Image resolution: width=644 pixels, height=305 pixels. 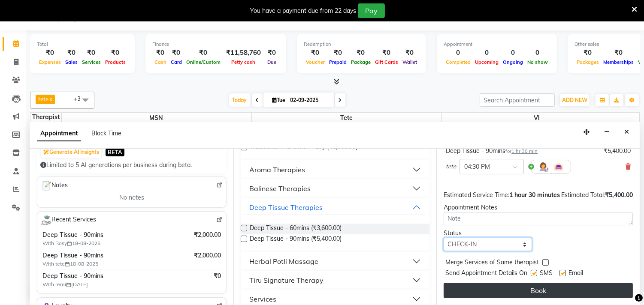 I want to click on button: Herbal Potli Massage, so click(x=335, y=261).